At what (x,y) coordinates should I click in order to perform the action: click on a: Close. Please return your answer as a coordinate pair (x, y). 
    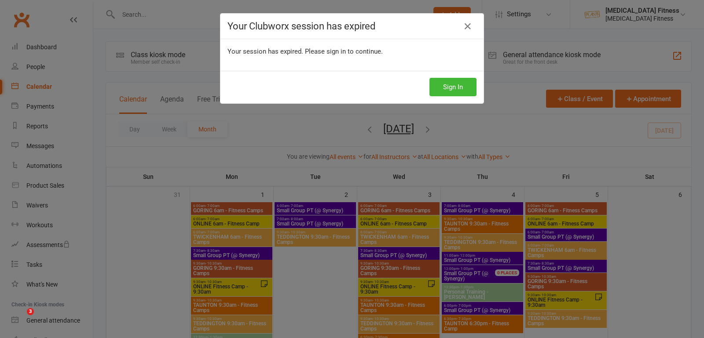
    Looking at the image, I should click on (468, 26).